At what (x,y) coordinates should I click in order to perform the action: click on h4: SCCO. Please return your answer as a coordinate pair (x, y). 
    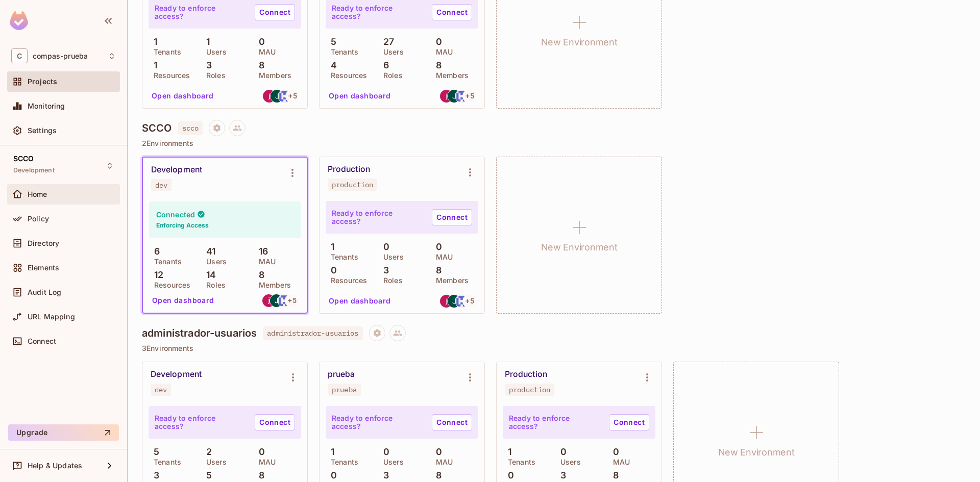
    Looking at the image, I should click on (157, 128).